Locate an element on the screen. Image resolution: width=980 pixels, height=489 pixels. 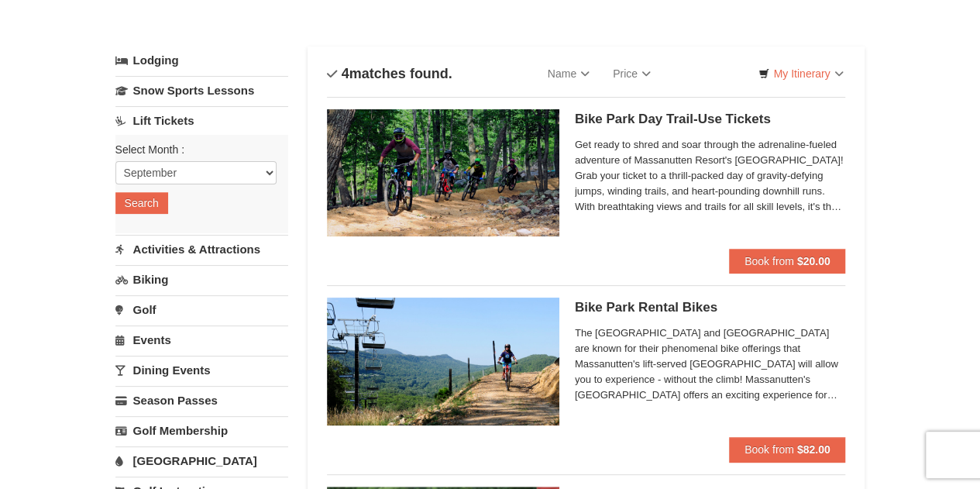
a: Golf is located at coordinates (202, 310).